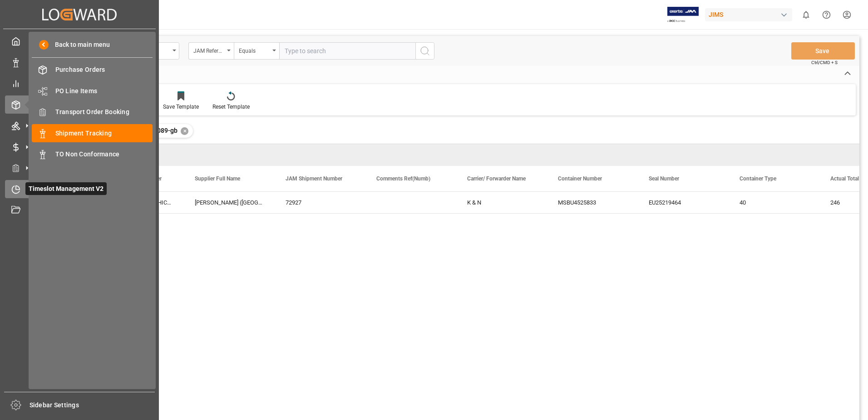 Image resolution: width=868 pixels, height=420 pixels. I want to click on span: Carrier/ Forwarder Name, so click(496, 178).